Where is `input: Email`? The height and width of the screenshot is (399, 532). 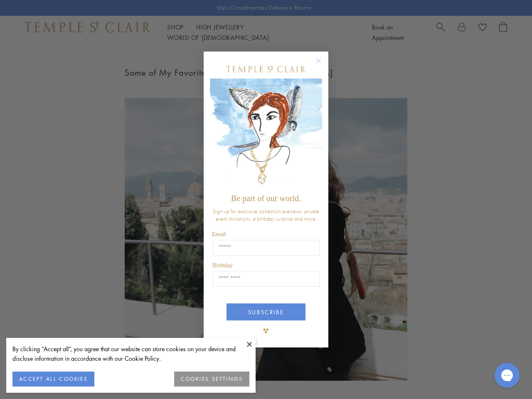
input: Email is located at coordinates (266, 248).